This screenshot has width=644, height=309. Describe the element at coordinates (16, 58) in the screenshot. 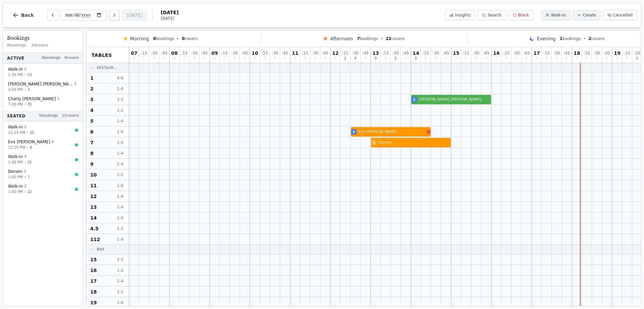

I see `span: Active` at that location.